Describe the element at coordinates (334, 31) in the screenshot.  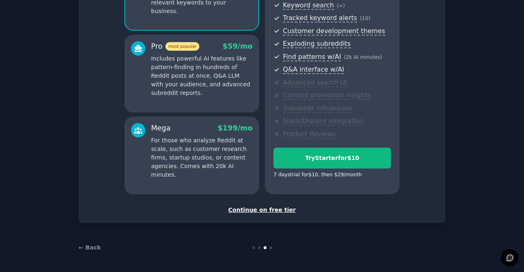
I see `span: Customer development themes` at that location.